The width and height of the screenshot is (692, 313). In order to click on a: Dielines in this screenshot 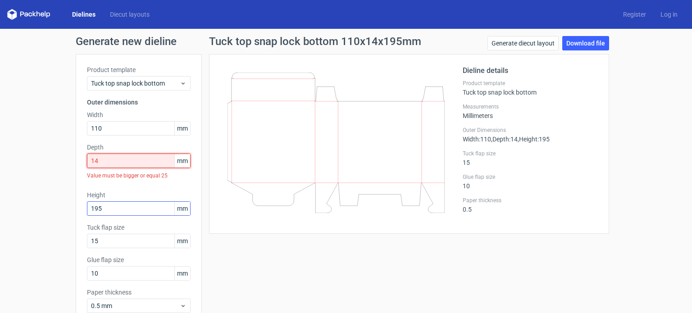, I will do `click(84, 14)`.